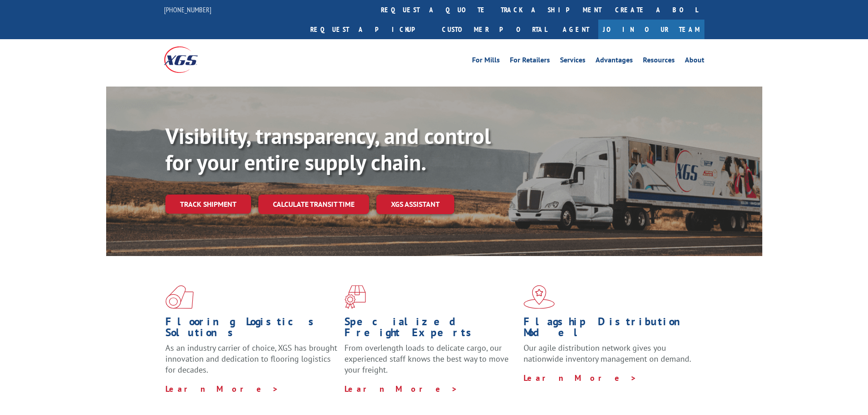  I want to click on b: Visibility, transparency, and control for your entire supply chain., so click(328, 149).